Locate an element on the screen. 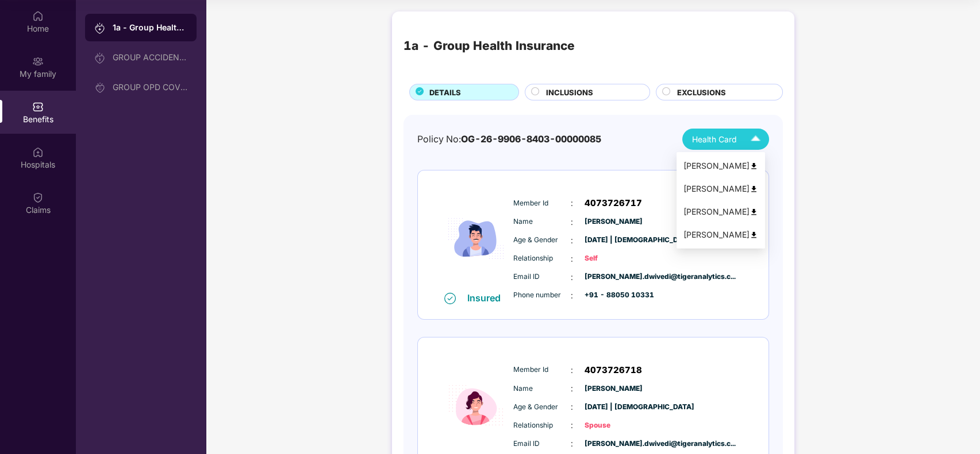 The image size is (980, 454). div: GROUP OPD COVER is located at coordinates (150, 87).